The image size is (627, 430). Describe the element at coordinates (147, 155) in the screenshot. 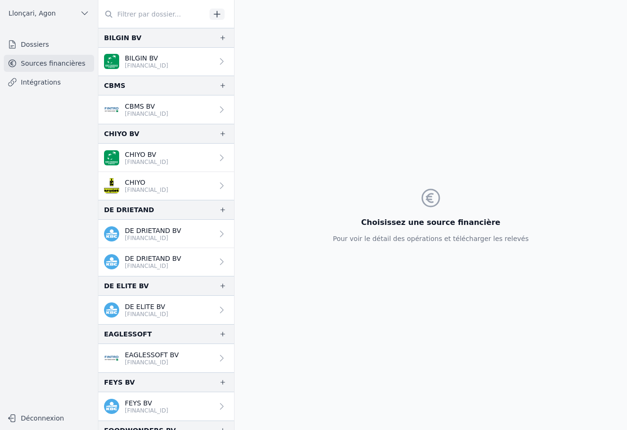

I see `p: CHIYO BV` at that location.